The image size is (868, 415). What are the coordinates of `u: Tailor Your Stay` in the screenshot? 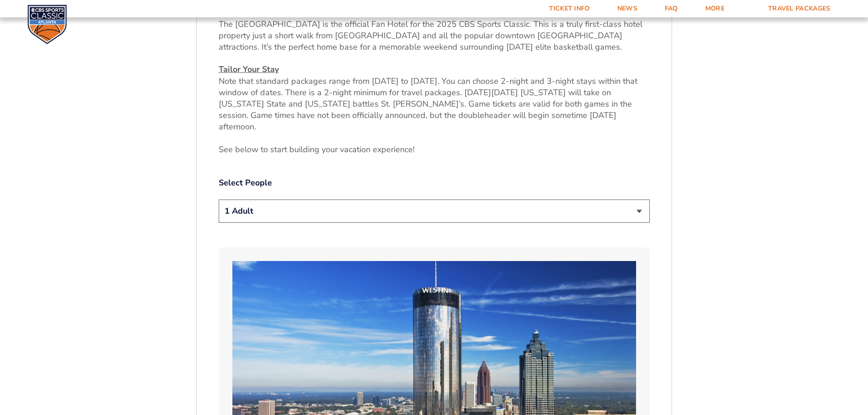 It's located at (249, 70).